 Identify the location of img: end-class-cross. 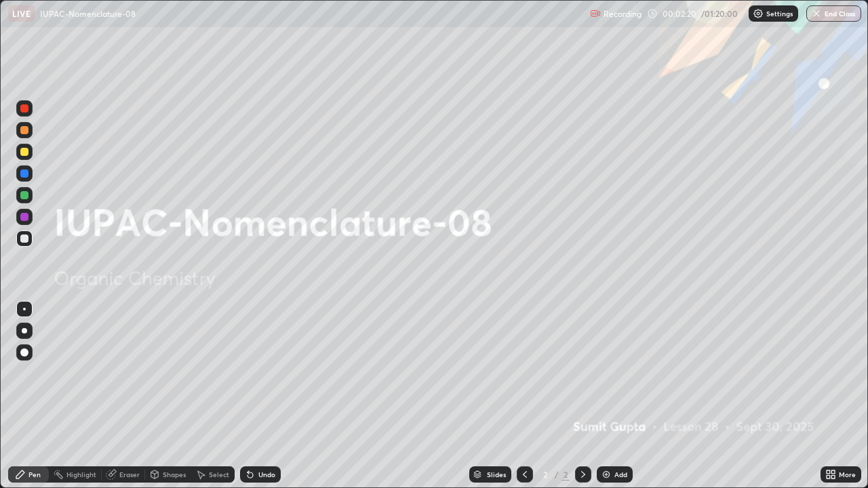
(817, 14).